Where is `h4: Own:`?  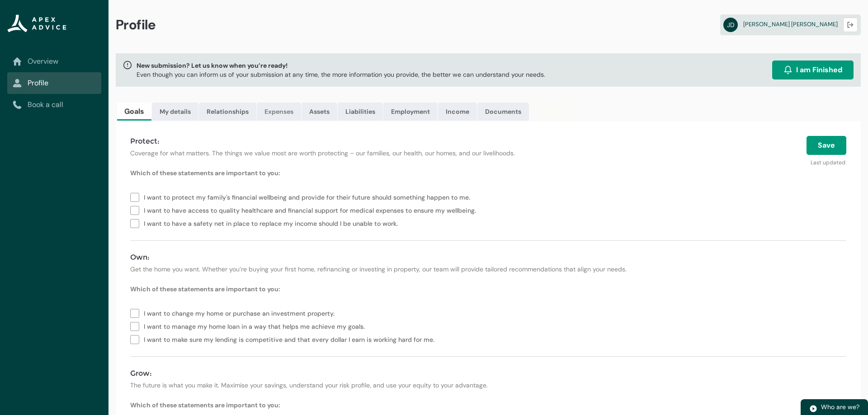
h4: Own: is located at coordinates (488, 257).